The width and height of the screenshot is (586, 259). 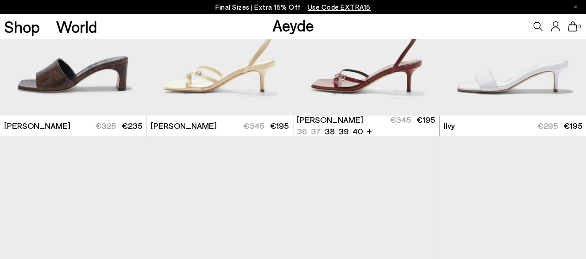 What do you see at coordinates (358, 131) in the screenshot?
I see `li: 40` at bounding box center [358, 131].